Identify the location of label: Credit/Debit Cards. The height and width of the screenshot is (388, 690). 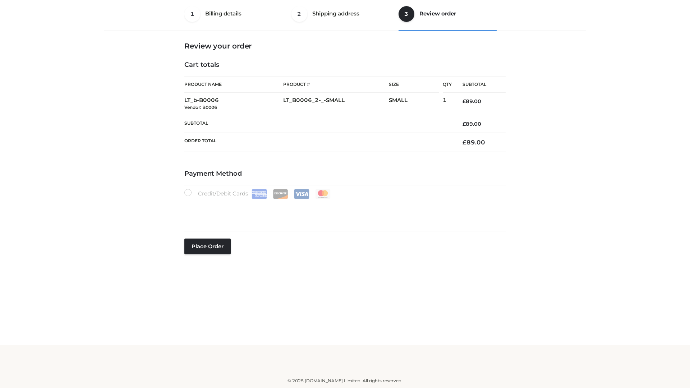
(258, 194).